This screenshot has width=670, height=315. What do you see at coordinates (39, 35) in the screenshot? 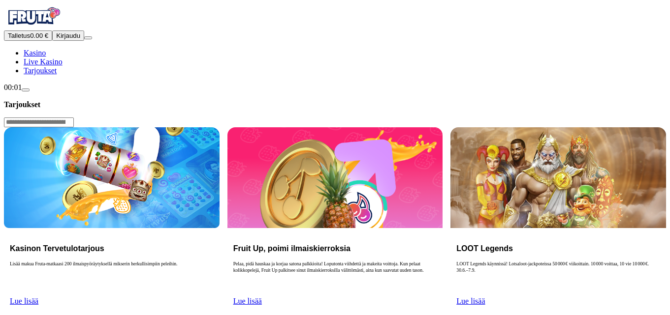
I see `span: 0.00 €` at bounding box center [39, 35].